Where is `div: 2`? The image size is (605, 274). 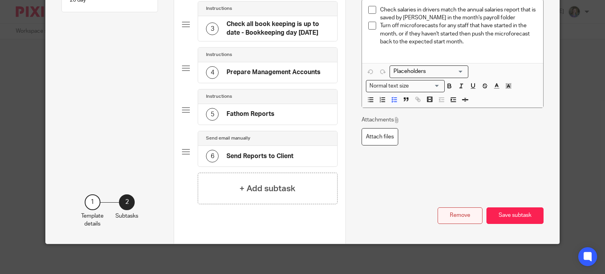 div: 2 is located at coordinates (127, 202).